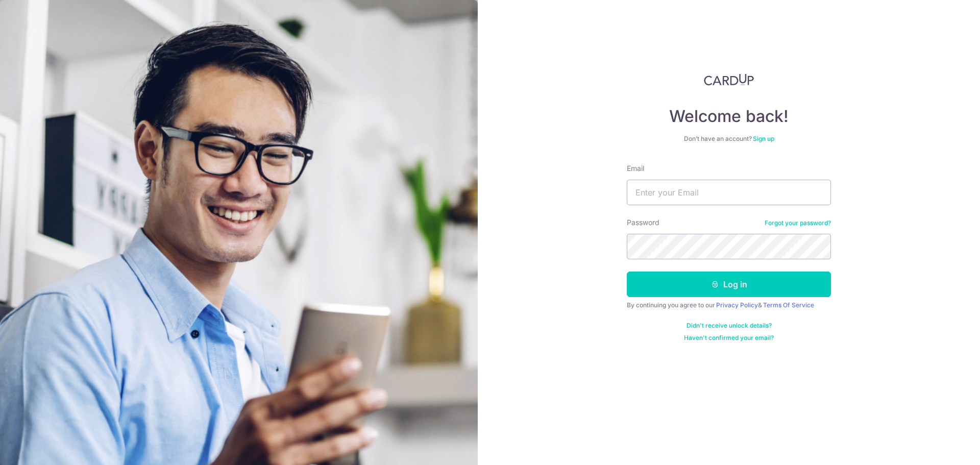 The width and height of the screenshot is (980, 465). Describe the element at coordinates (730, 80) in the screenshot. I see `img: CardUp Logo` at that location.